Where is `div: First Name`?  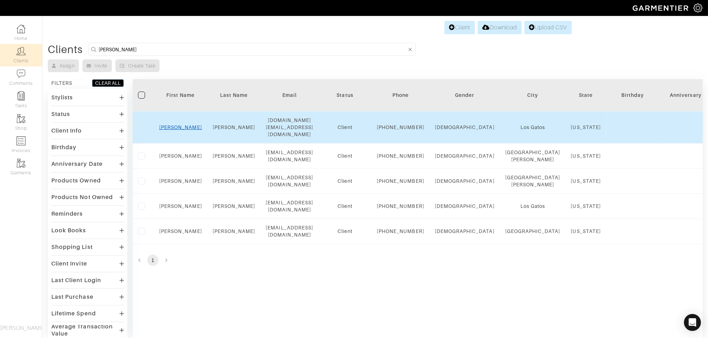 div: First Name is located at coordinates (180, 95).